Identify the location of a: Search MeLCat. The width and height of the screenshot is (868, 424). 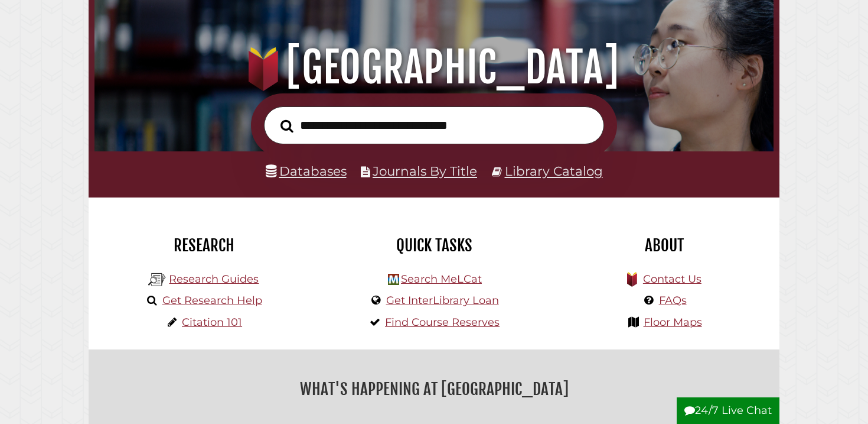
(441, 279).